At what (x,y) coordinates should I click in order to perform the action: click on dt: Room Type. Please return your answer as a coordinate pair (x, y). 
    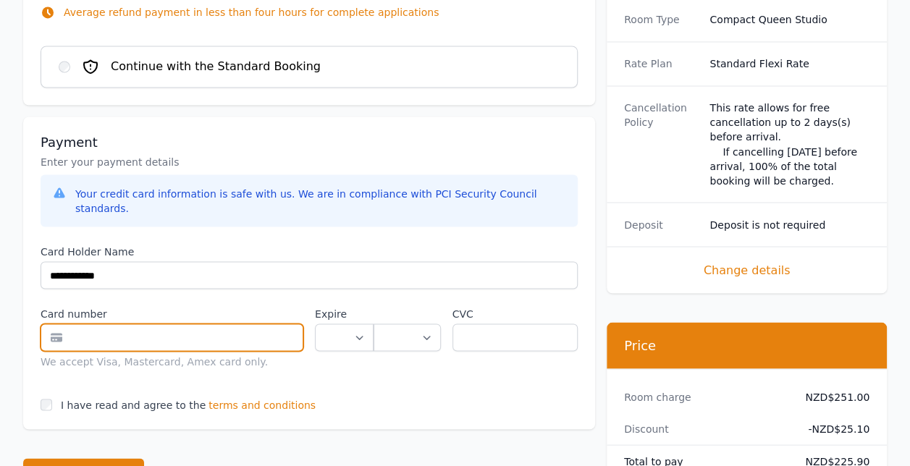
    Looking at the image, I should click on (661, 20).